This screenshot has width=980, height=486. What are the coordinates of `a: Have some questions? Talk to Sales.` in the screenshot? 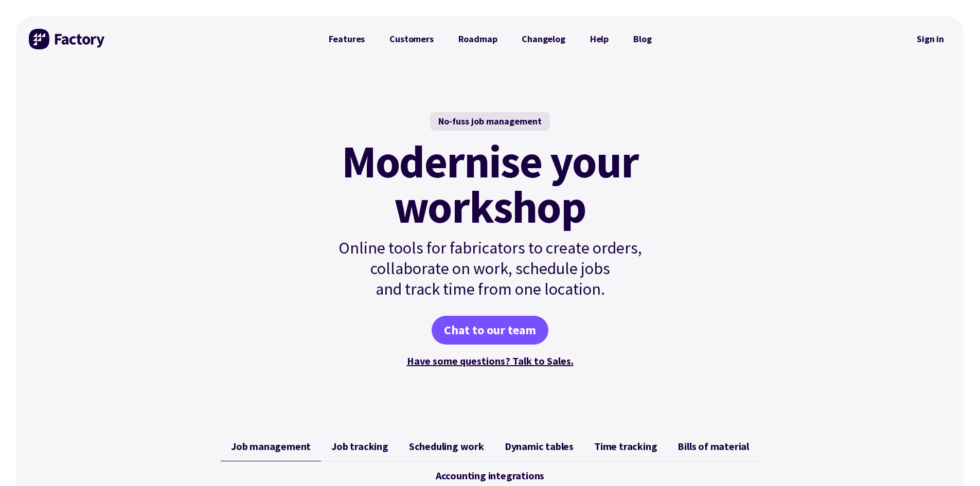 It's located at (490, 361).